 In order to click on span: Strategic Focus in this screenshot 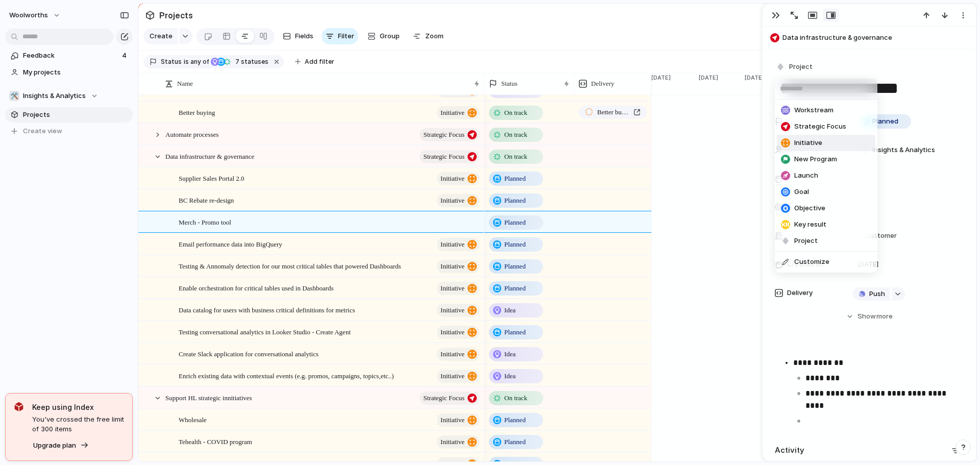, I will do `click(820, 127)`.